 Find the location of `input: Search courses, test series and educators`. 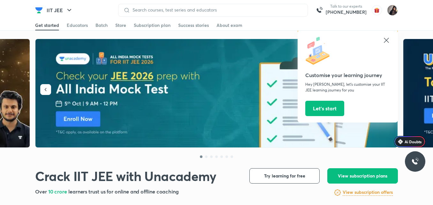

input: Search courses, test series and educators is located at coordinates (216, 10).